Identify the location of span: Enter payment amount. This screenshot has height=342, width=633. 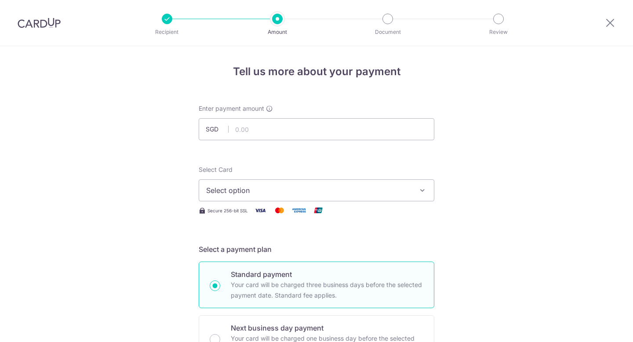
(231, 109).